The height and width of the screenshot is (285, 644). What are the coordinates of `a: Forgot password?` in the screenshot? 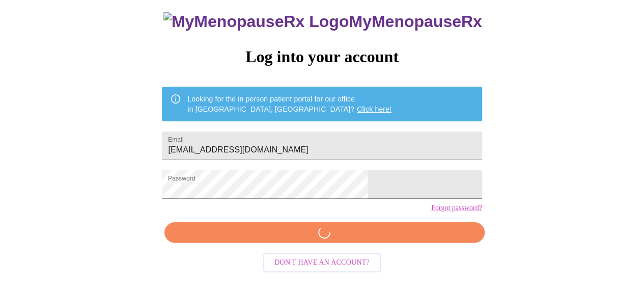 It's located at (456, 208).